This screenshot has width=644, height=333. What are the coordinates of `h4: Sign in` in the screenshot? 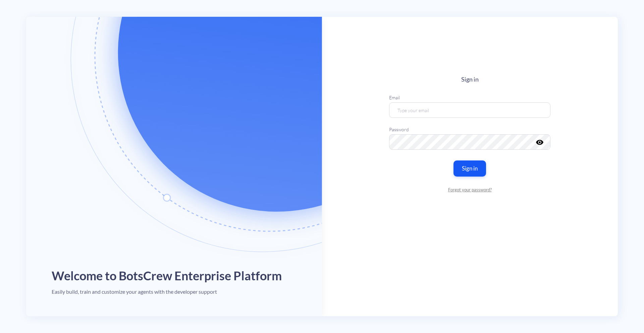 It's located at (470, 80).